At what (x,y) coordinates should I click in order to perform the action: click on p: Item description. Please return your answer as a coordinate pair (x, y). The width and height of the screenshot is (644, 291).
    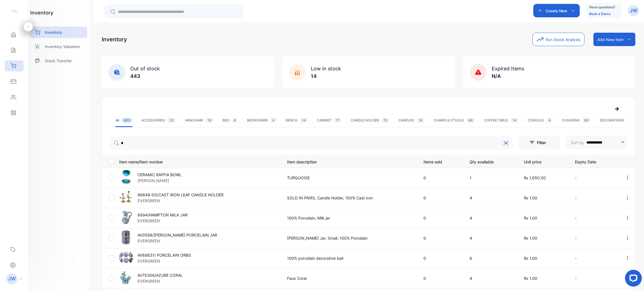
    Looking at the image, I should click on (350, 161).